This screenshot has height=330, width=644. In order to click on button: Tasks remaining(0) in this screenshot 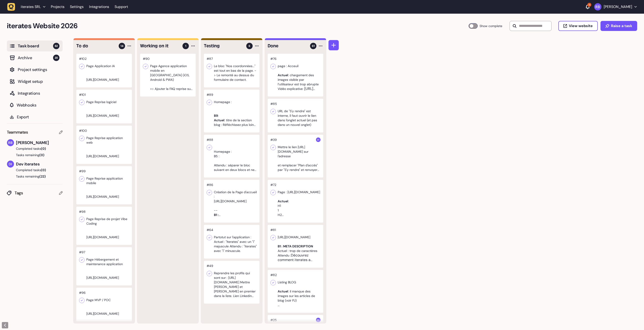, I will do `click(35, 155)`.